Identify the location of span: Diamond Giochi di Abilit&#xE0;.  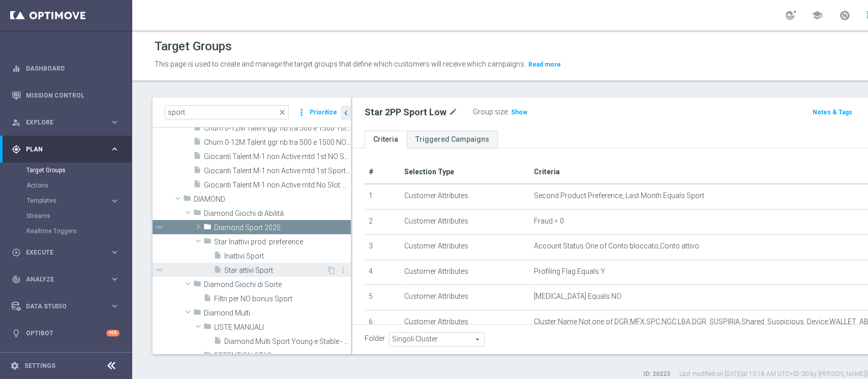
(277, 213).